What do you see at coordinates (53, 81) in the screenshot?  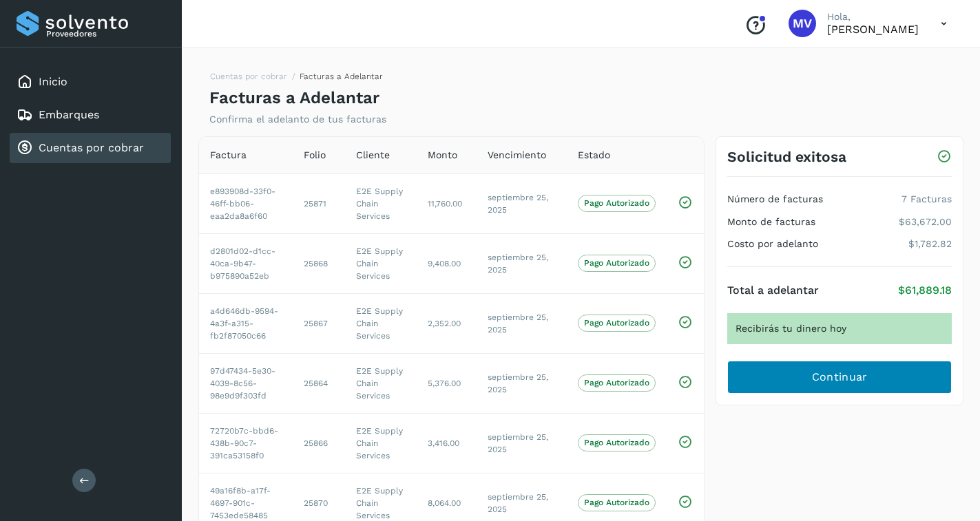 I see `a: Inicio` at bounding box center [53, 81].